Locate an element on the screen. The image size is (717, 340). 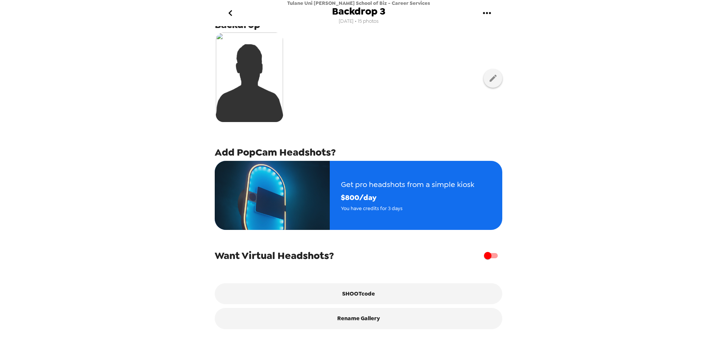
button: gallery menu is located at coordinates (487, 13).